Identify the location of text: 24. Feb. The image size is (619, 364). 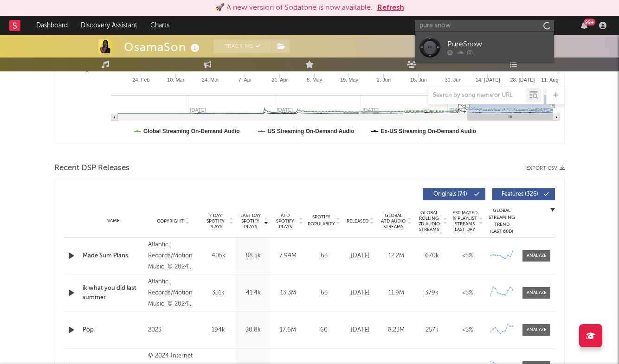
(140, 80).